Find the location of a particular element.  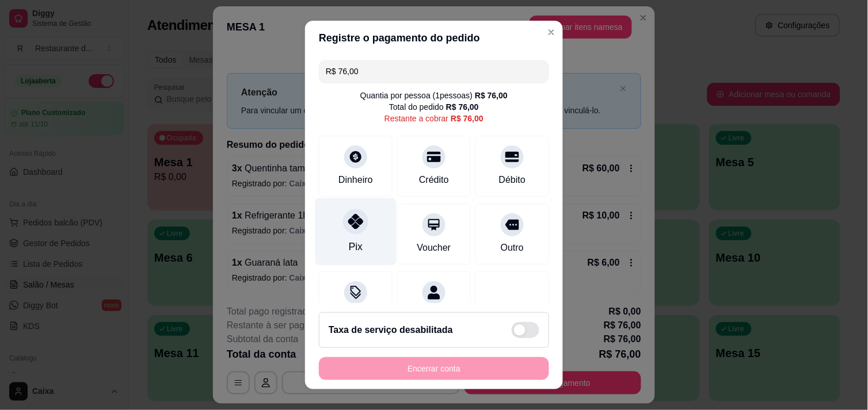

div: Voucher is located at coordinates (434, 248).